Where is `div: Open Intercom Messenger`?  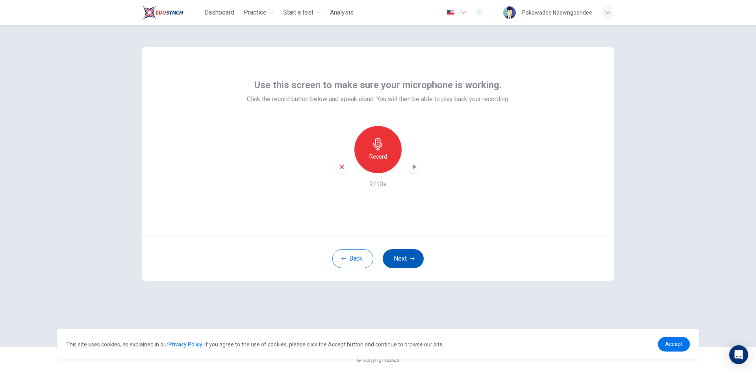 div: Open Intercom Messenger is located at coordinates (739, 355).